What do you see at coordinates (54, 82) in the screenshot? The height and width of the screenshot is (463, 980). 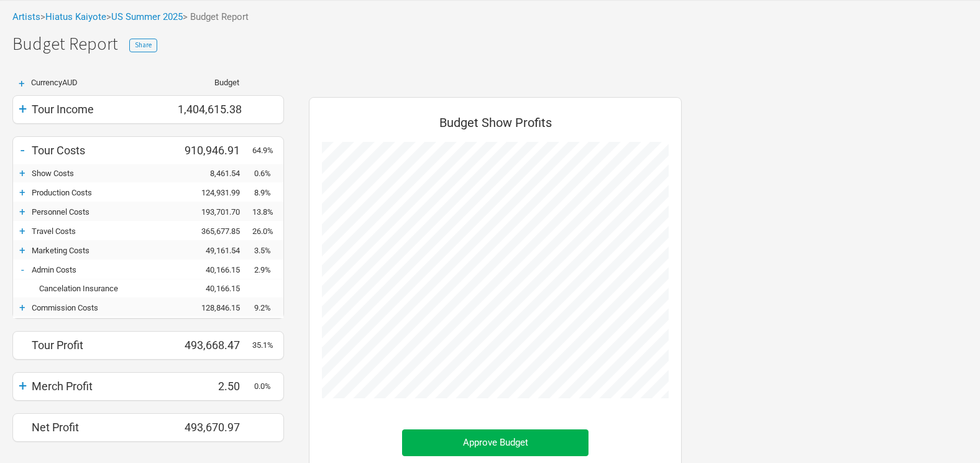 I see `span: Currency AUD` at bounding box center [54, 82].